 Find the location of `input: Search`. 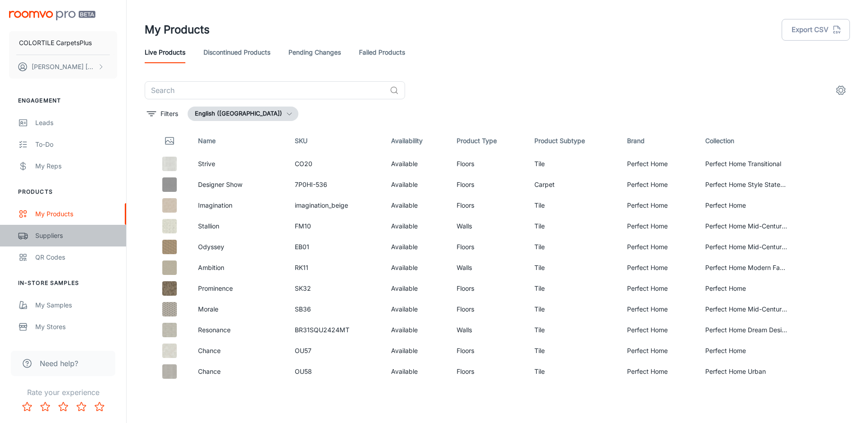

input: Search is located at coordinates (265, 90).